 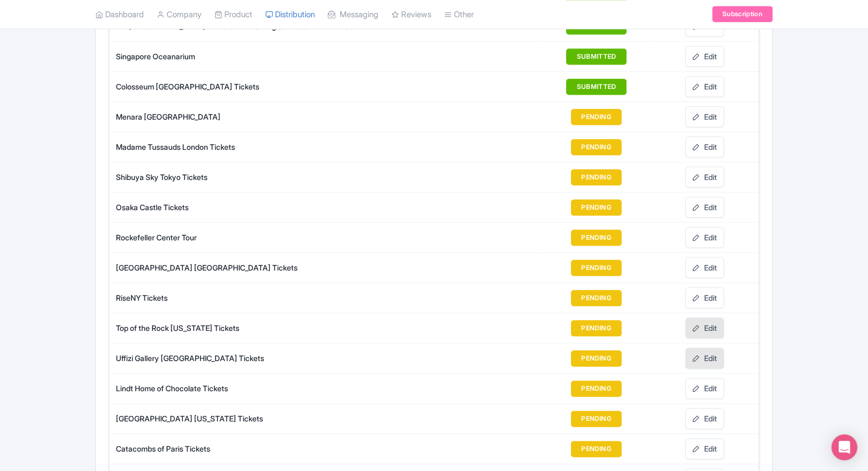 I want to click on div: Singapore Oceanarium, so click(x=275, y=56).